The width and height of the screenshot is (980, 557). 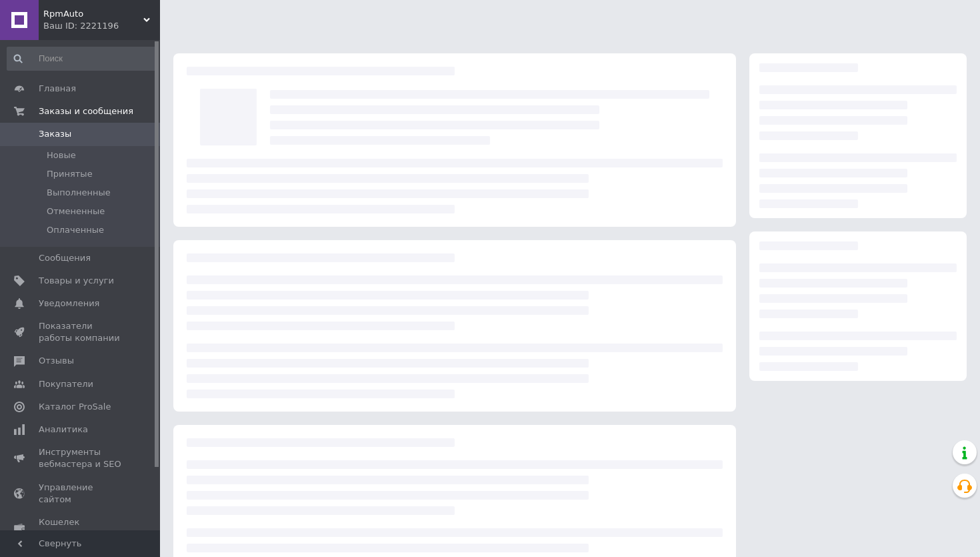 I want to click on span: RpmAuto, so click(x=93, y=14).